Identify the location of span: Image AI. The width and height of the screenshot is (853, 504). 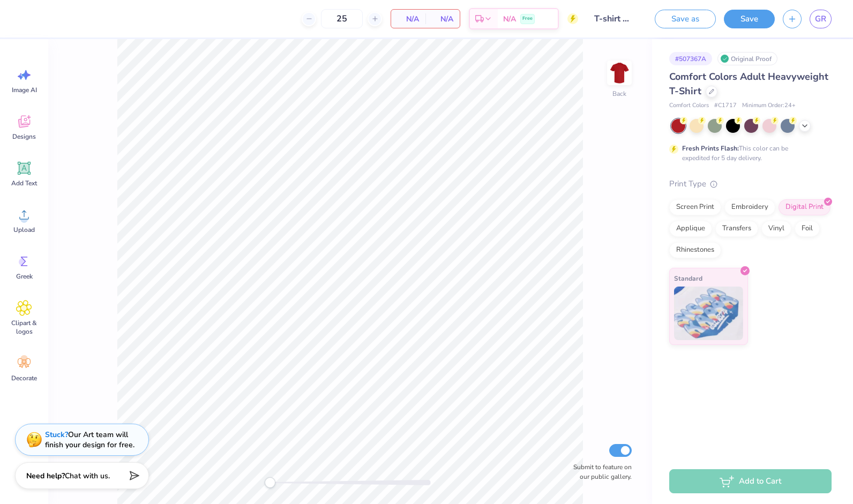
(24, 90).